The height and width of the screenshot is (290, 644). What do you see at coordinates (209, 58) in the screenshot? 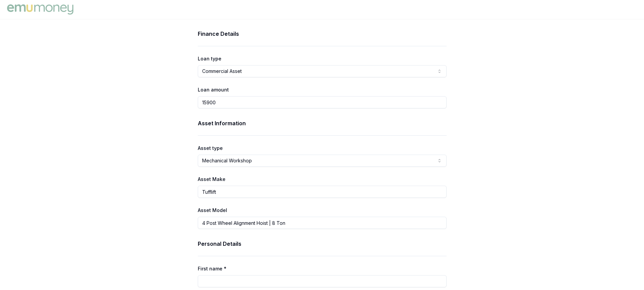
I see `label: Loan type` at bounding box center [209, 58].